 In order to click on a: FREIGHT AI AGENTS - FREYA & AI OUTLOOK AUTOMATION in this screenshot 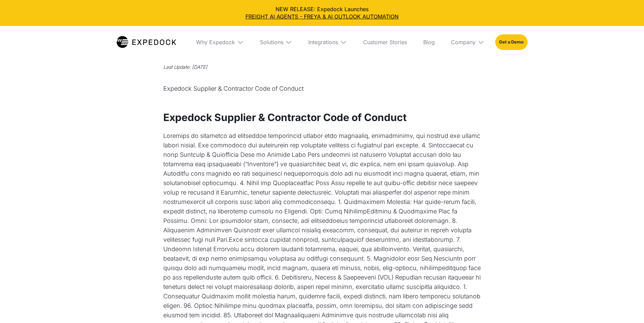, I will do `click(322, 17)`.